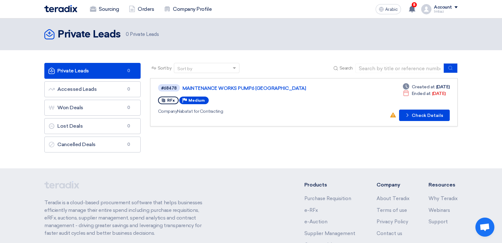 This screenshot has width=502, height=243. What do you see at coordinates (443, 198) in the screenshot?
I see `a: Why Teradix` at bounding box center [443, 198].